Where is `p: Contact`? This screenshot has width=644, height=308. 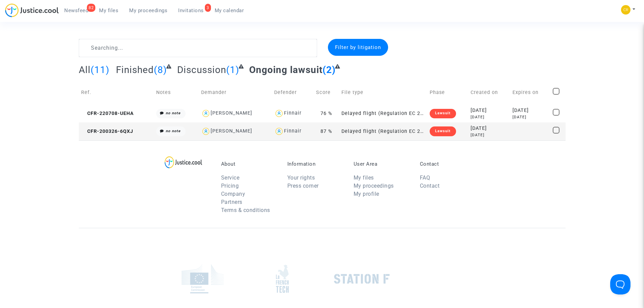
p: Contact is located at coordinates (448, 164).